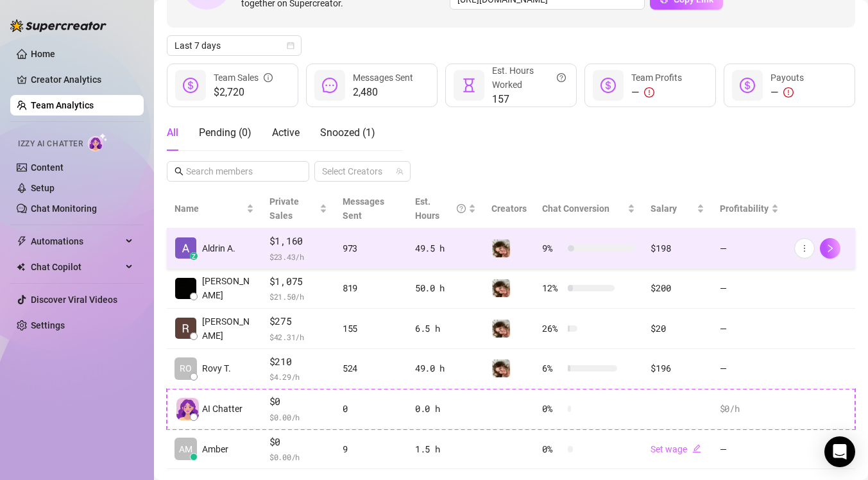  Describe the element at coordinates (298, 282) in the screenshot. I see `span: $1,075` at that location.